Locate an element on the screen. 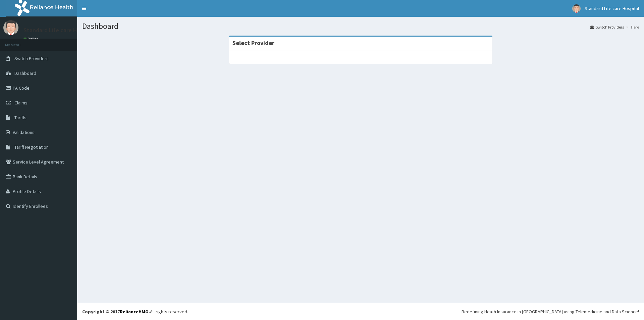 Image resolution: width=644 pixels, height=320 pixels. p: Standard Life care Hospital is located at coordinates (59, 30).